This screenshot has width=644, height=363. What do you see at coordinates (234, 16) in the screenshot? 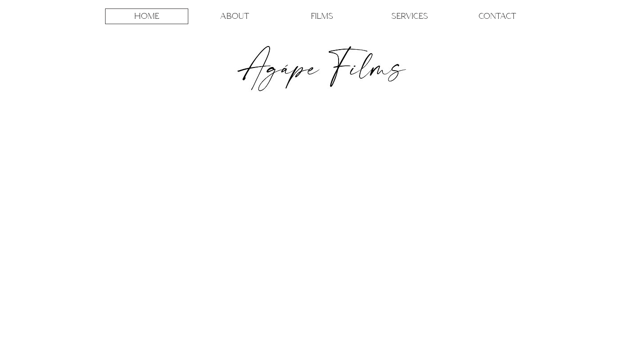
I see `p: ABOUT` at bounding box center [234, 16].